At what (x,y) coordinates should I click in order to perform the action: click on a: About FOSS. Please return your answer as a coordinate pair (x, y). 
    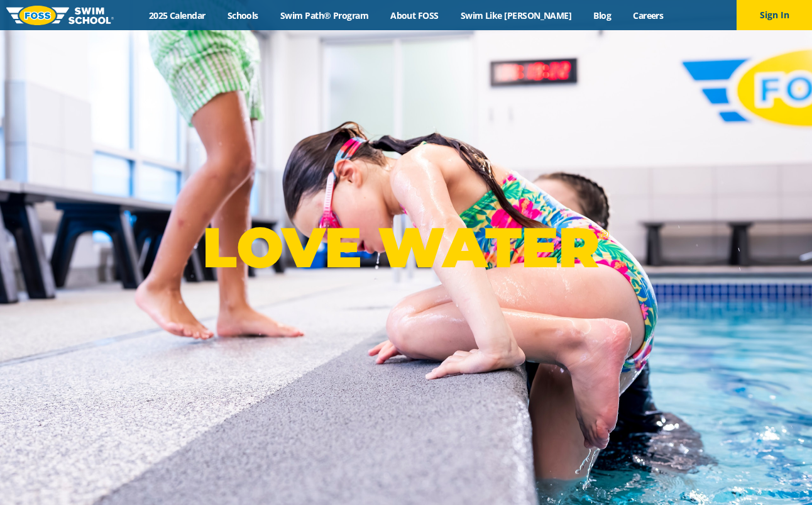
    Looking at the image, I should click on (415, 15).